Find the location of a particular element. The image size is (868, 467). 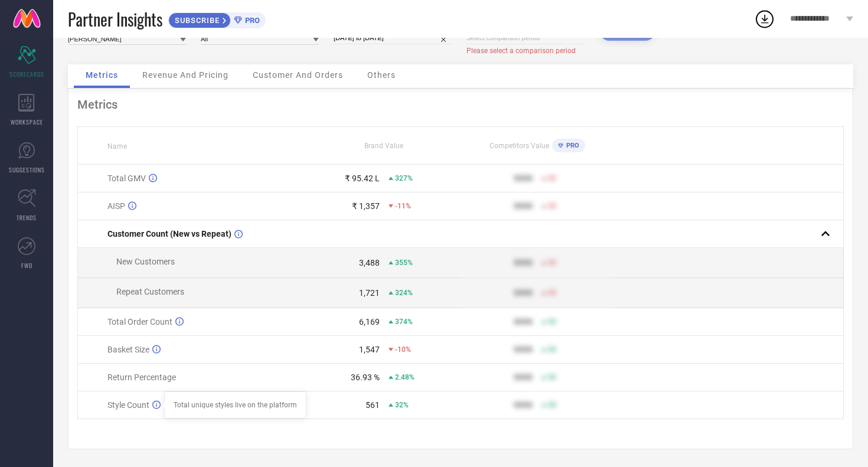

div: 6,169 is located at coordinates (369, 322).